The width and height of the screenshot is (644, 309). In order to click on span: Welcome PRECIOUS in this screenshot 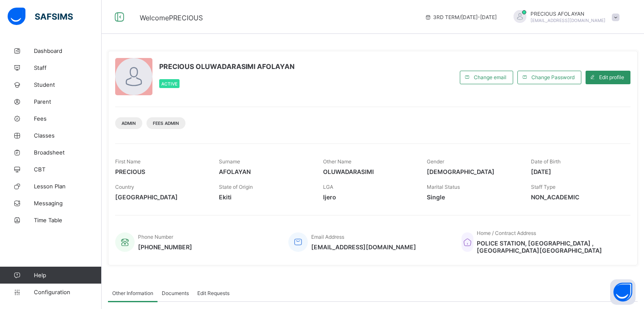, I will do `click(171, 18)`.